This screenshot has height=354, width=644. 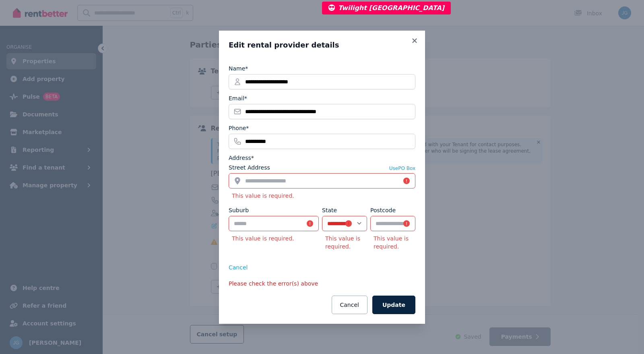 I want to click on label: Address*, so click(x=241, y=158).